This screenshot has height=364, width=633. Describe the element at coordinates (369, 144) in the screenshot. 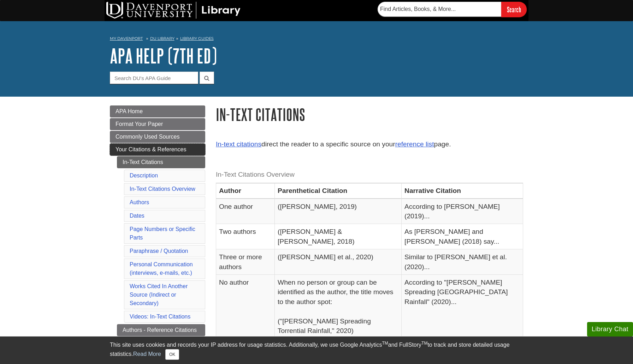

I see `p: direct the reader to a specific source on your page.` at that location.